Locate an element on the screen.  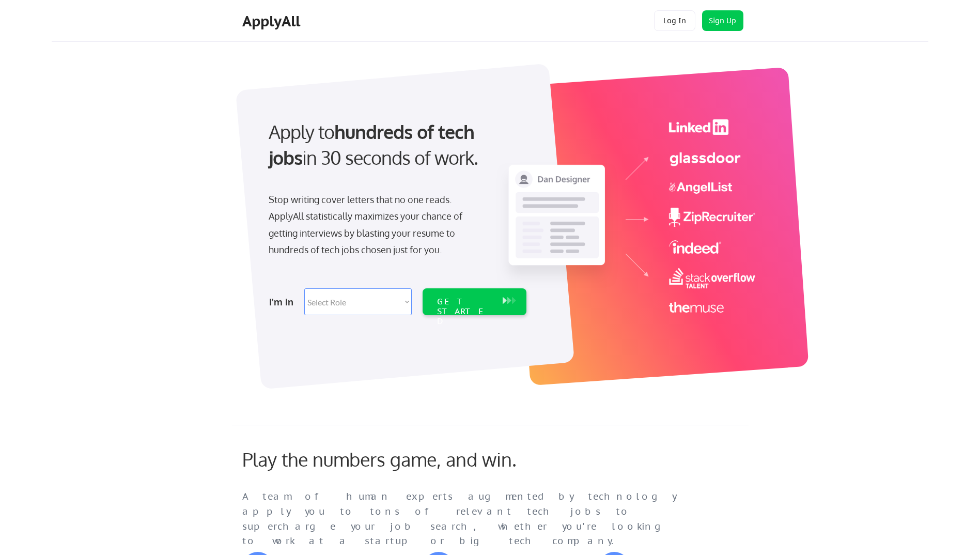
button: Log In is located at coordinates (675, 20).